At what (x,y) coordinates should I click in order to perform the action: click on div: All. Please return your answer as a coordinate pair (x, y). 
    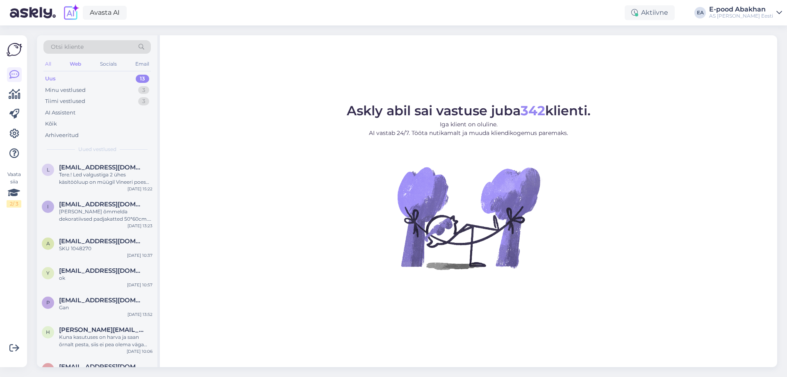
    Looking at the image, I should click on (48, 64).